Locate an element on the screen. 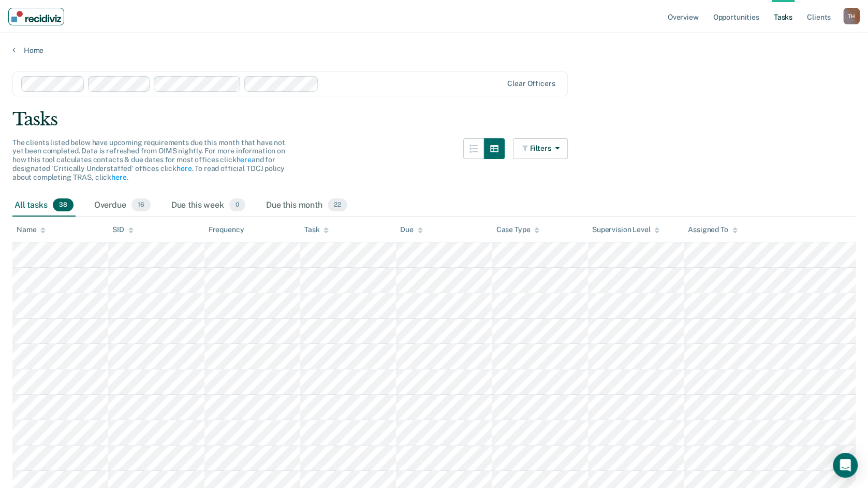 The width and height of the screenshot is (868, 488). div: Open Intercom Messenger is located at coordinates (845, 465).